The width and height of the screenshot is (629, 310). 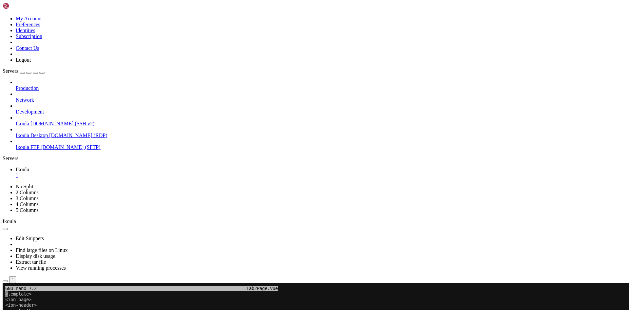 I want to click on a: 4 Columns, so click(x=27, y=204).